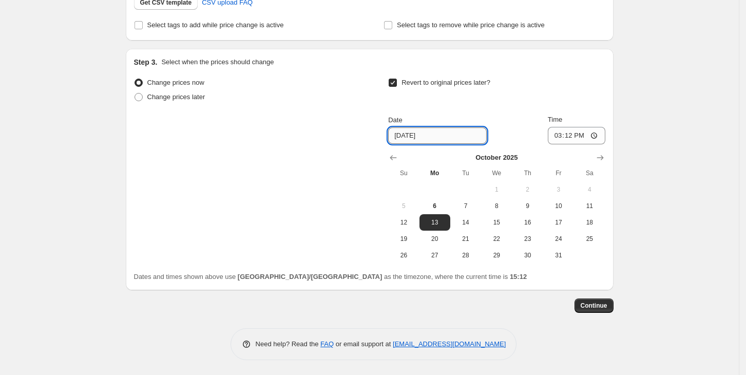  What do you see at coordinates (497, 239) in the screenshot?
I see `button: Wednesday October 22 2025` at bounding box center [497, 239].